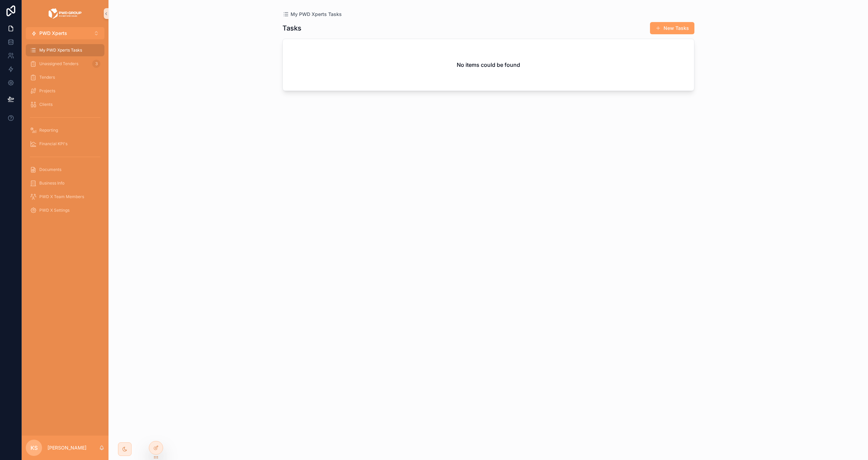 This screenshot has height=460, width=868. What do you see at coordinates (53, 33) in the screenshot?
I see `span: PWD Xperts` at bounding box center [53, 33].